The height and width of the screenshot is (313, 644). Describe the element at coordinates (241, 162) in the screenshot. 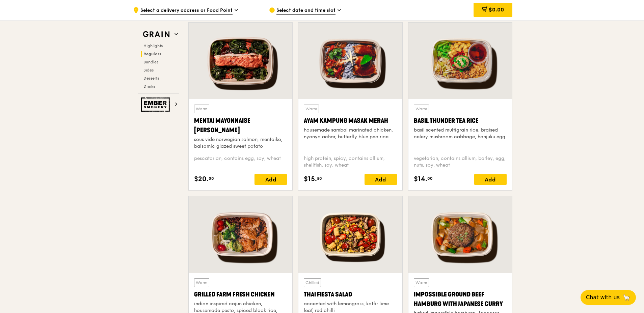

I see `div: pescatarian, contains egg, soy, wheat` at that location.